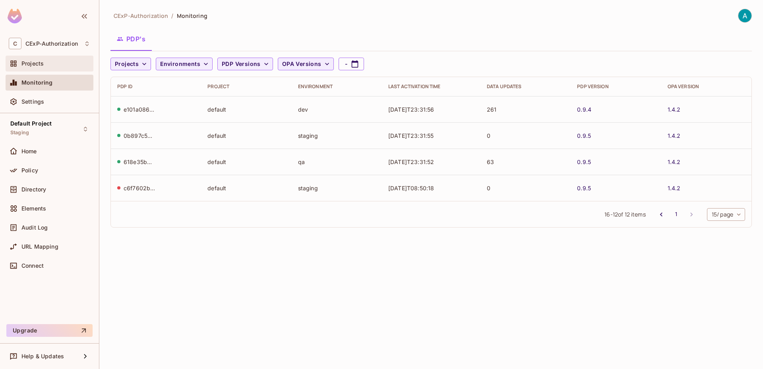  I want to click on button: PDP Versions, so click(245, 64).